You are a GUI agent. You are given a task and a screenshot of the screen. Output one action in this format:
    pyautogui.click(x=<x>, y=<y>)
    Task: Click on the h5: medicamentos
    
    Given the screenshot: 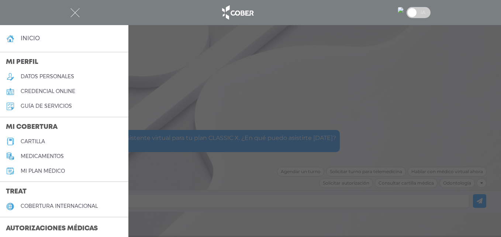 What is the action you would take?
    pyautogui.click(x=42, y=156)
    